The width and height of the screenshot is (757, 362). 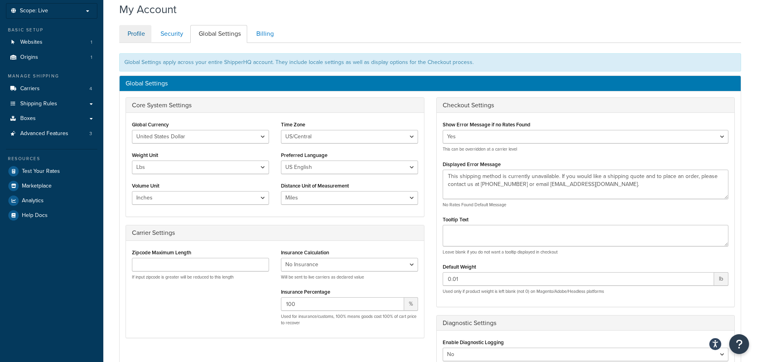 I want to click on label: Preferred Language, so click(x=304, y=155).